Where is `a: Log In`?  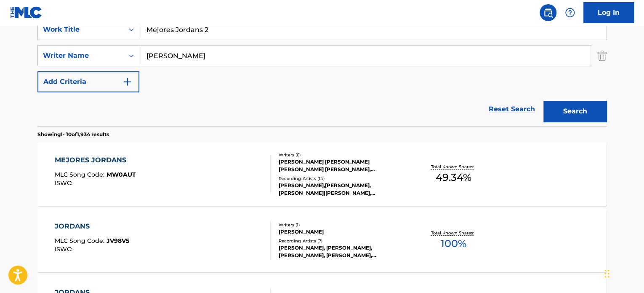 a: Log In is located at coordinates (608, 13).